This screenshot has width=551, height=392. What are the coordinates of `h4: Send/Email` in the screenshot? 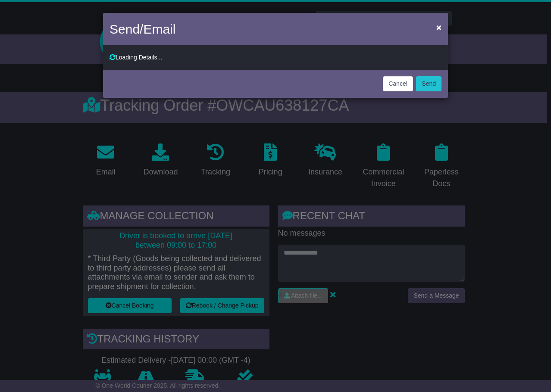 It's located at (142, 29).